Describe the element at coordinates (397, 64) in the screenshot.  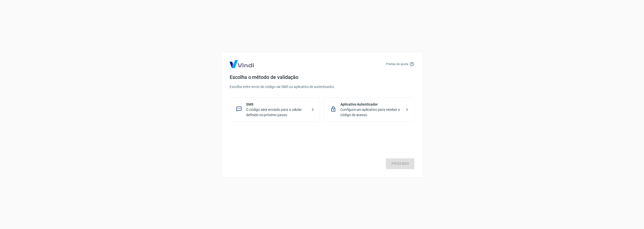
I see `p: Precisa de ajuda` at that location.